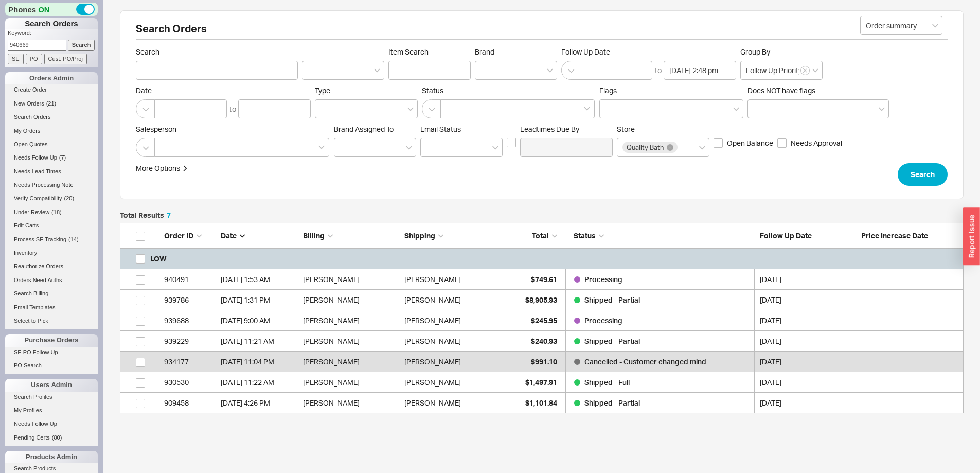 The height and width of the screenshot is (473, 980). What do you see at coordinates (190, 382) in the screenshot?
I see `div: 930530` at bounding box center [190, 382].